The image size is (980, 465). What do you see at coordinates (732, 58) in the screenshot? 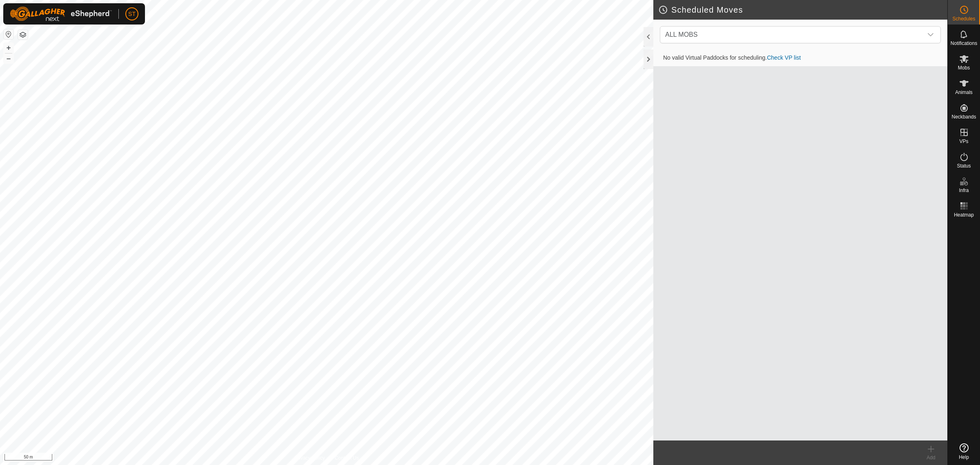
I see `span: No valid Virtual Paddocks for scheduling.` at bounding box center [732, 58].